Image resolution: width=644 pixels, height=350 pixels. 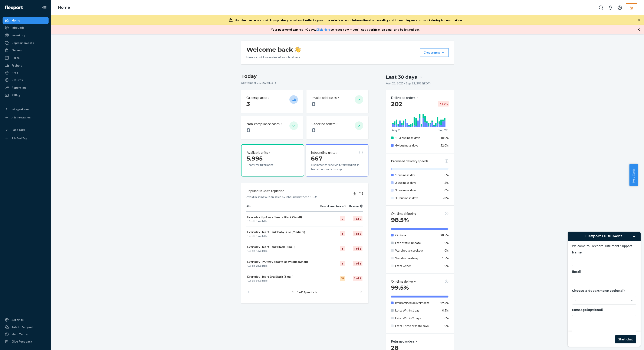 I want to click on p: 1 – 5 of products, so click(x=305, y=293).